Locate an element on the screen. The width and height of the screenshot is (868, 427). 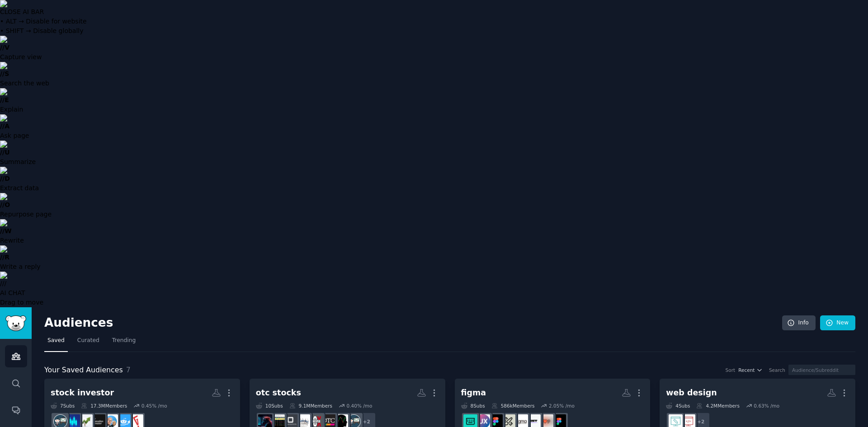
div: 8 Sub s is located at coordinates (473, 406).